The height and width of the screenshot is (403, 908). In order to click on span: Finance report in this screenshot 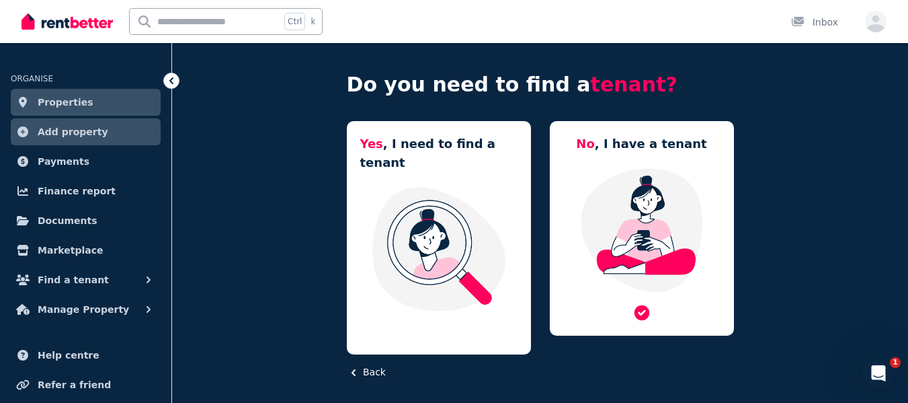, I will do `click(77, 191)`.